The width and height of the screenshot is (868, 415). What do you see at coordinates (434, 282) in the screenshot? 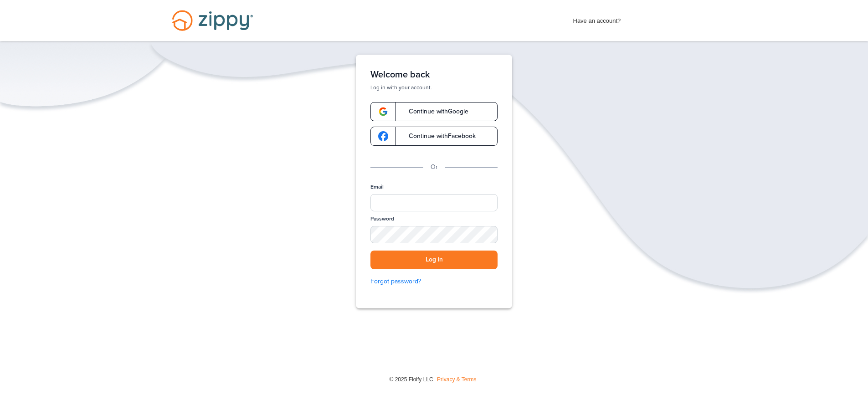
I see `a: Forgot password?` at bounding box center [434, 282].